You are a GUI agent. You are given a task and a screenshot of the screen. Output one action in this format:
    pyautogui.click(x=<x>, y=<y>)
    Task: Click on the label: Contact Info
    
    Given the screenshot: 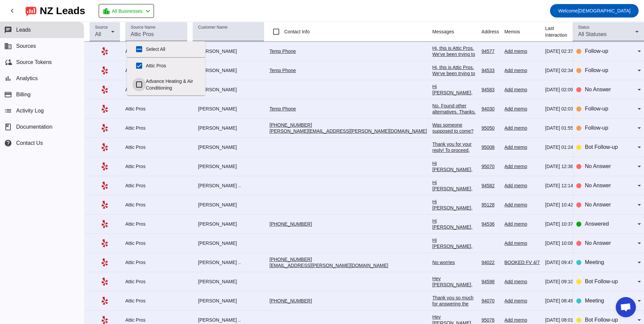 What is the action you would take?
    pyautogui.click(x=296, y=32)
    